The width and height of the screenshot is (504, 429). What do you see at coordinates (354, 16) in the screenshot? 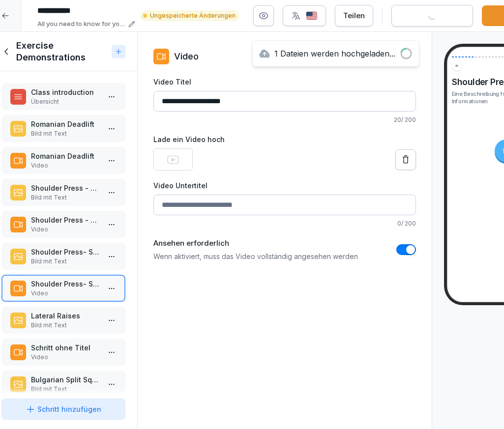
I see `div: Teilen` at bounding box center [354, 16].